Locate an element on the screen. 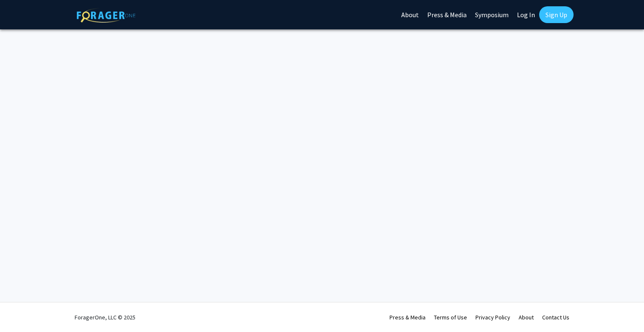 The width and height of the screenshot is (644, 332). img: ForagerOne Logo is located at coordinates (106, 15).